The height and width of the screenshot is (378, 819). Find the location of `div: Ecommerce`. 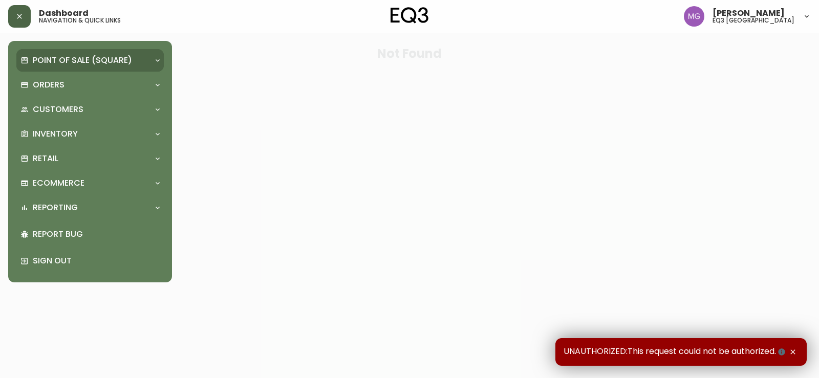

div: Ecommerce is located at coordinates (90, 183).